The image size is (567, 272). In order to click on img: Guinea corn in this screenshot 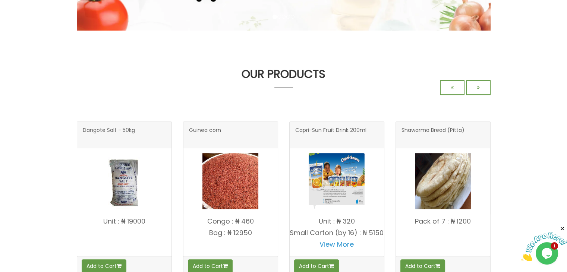, I will do `click(230, 181)`.